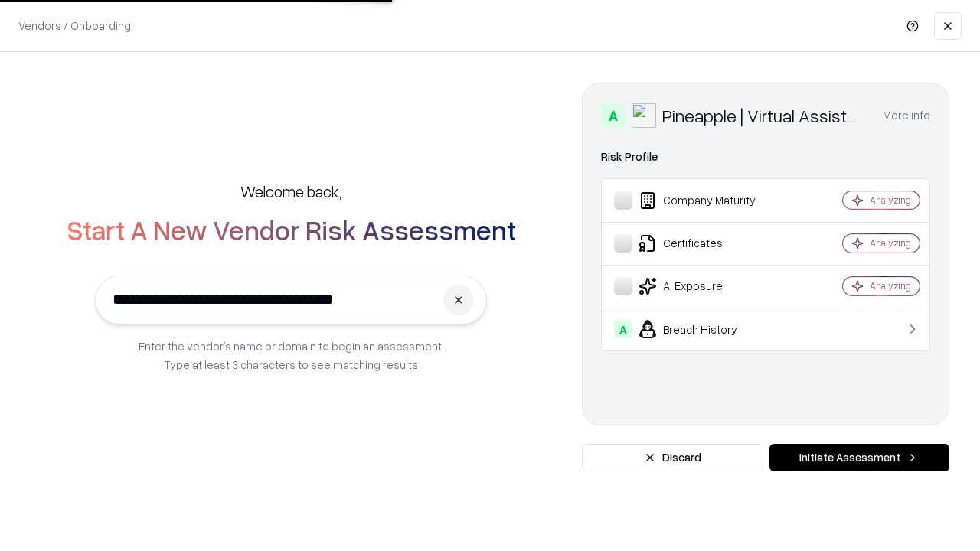 The image size is (980, 551). I want to click on button: More info, so click(907, 116).